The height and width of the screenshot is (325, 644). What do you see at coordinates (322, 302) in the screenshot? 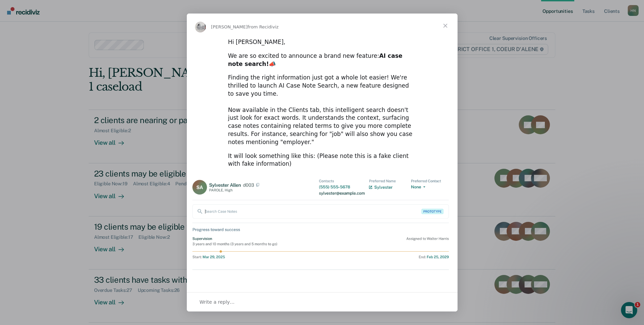
I see `div: Open conversation and reply` at bounding box center [322, 302].